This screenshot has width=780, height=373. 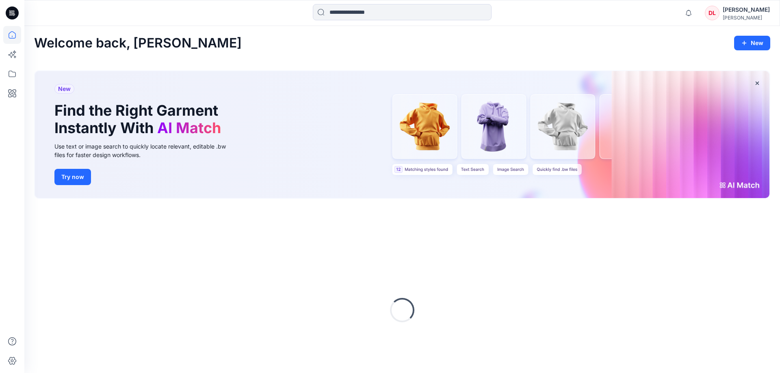 I want to click on h1: Find the Right Garment Instantly With, so click(x=140, y=119).